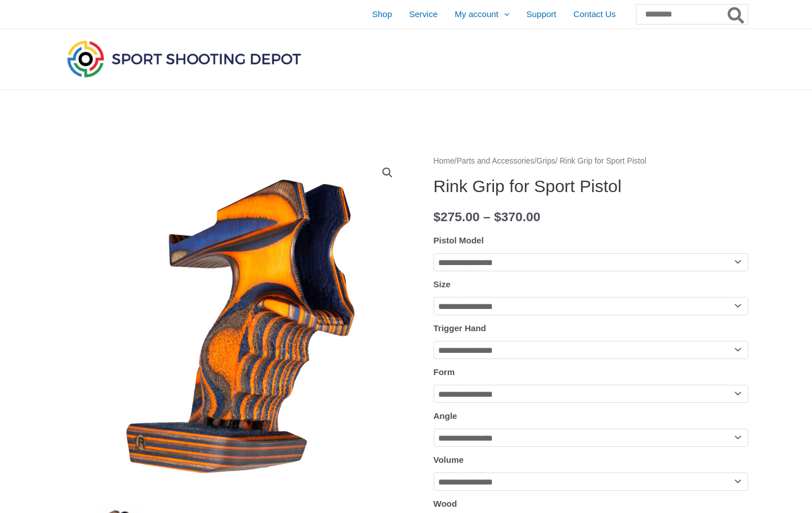 The width and height of the screenshot is (812, 513). Describe the element at coordinates (456, 216) in the screenshot. I see `bdi: 275.00` at that location.